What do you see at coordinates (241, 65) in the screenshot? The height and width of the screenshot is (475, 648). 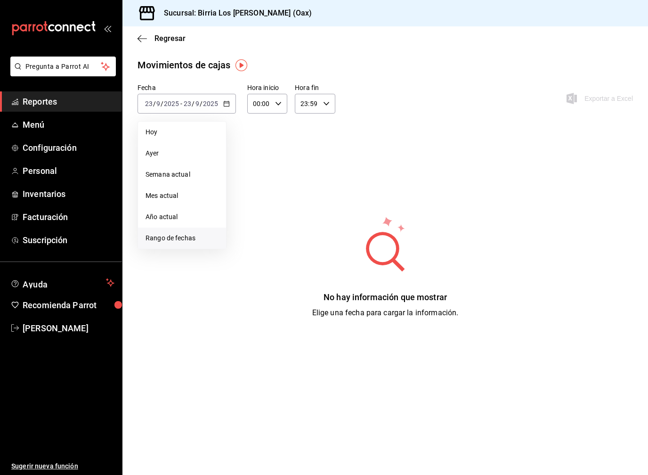 I see `img: Tooltip marker` at bounding box center [241, 65].